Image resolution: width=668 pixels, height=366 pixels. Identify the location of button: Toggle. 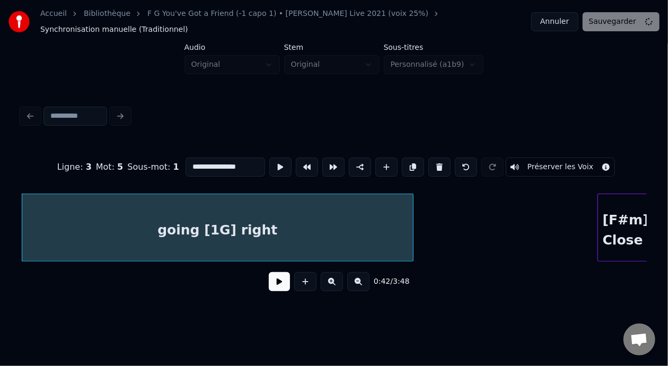
(560, 167).